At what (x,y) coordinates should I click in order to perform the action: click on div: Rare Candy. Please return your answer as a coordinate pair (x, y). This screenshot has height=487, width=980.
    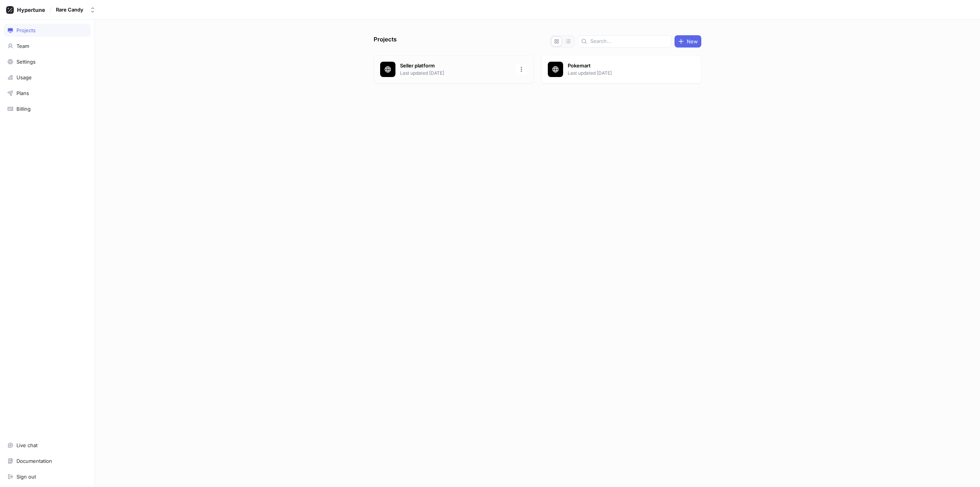
    Looking at the image, I should click on (70, 10).